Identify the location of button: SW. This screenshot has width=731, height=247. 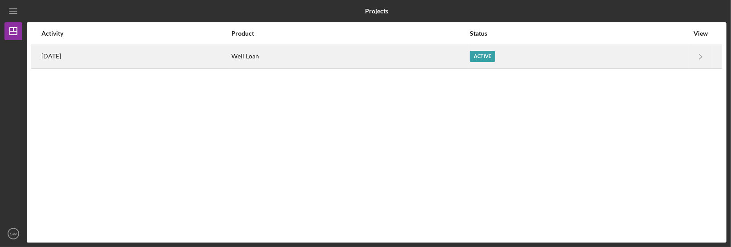
(13, 234).